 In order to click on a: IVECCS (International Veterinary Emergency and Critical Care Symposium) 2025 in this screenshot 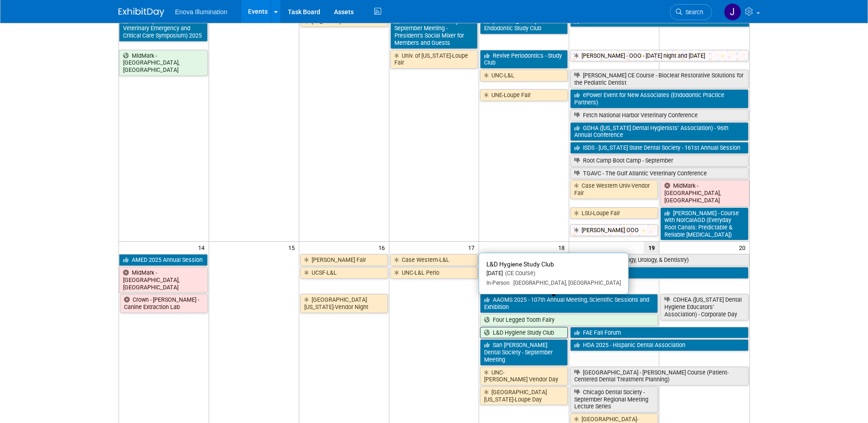, I will do `click(163, 28)`.